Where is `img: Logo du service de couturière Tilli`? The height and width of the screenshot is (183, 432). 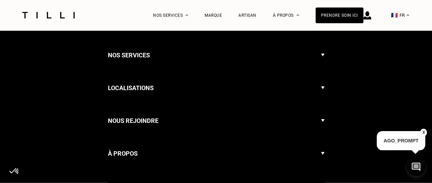 img: Logo du service de couturière Tilli is located at coordinates (48, 15).